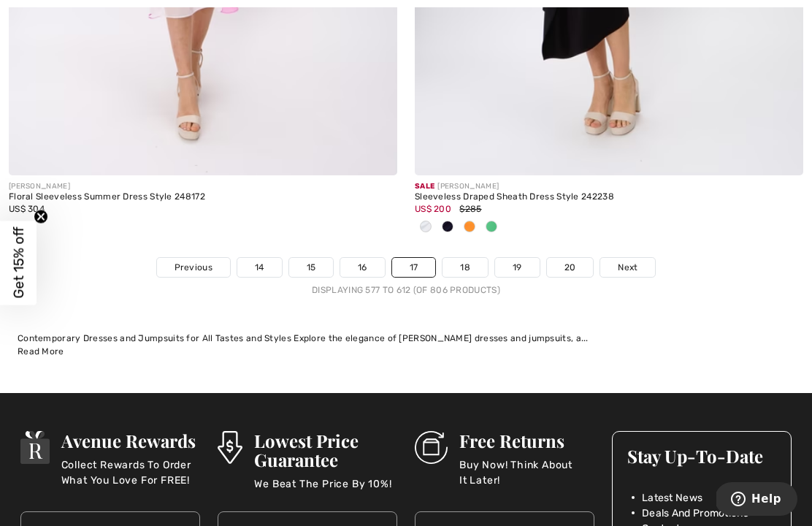 The height and width of the screenshot is (526, 812). Describe the element at coordinates (628, 268) in the screenshot. I see `a: Next` at that location.